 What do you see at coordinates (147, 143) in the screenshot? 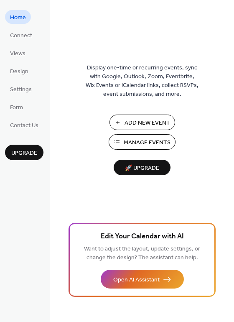
I see `span: Manage Events` at bounding box center [147, 143].